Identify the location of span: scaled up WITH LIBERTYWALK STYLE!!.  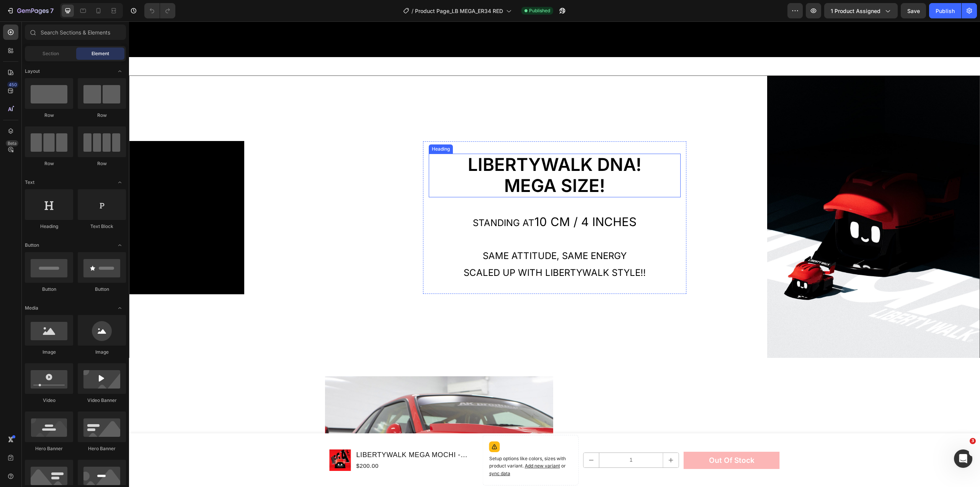
(426, 251).